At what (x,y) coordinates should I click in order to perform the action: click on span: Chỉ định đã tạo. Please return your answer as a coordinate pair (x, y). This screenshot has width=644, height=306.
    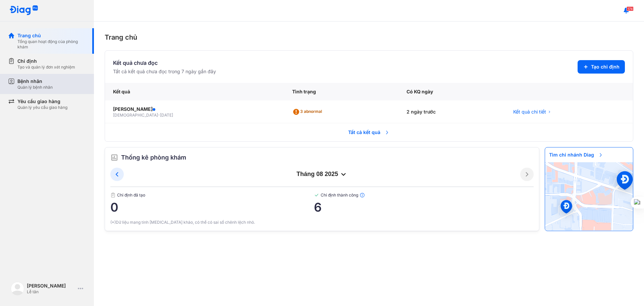
    Looking at the image, I should click on (212, 195).